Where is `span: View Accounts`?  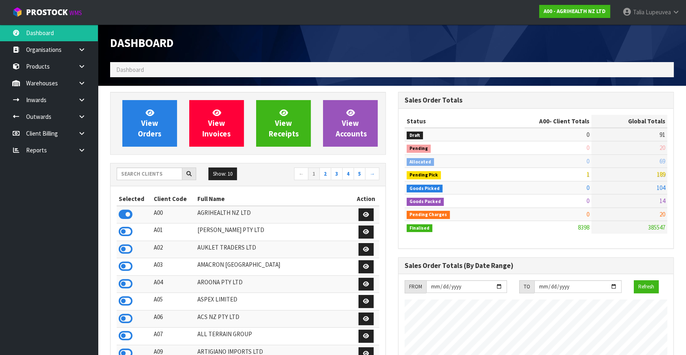 span: View Accounts is located at coordinates (351, 123).